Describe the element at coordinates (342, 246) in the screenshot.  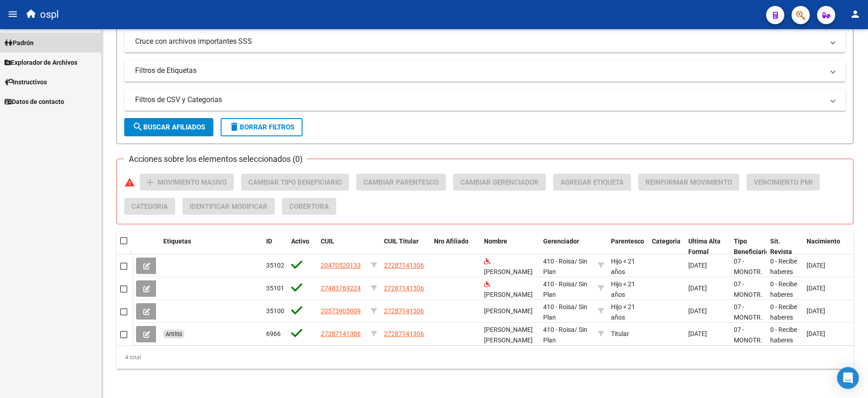
I see `datatable-header-cell: CUIL` at that location.